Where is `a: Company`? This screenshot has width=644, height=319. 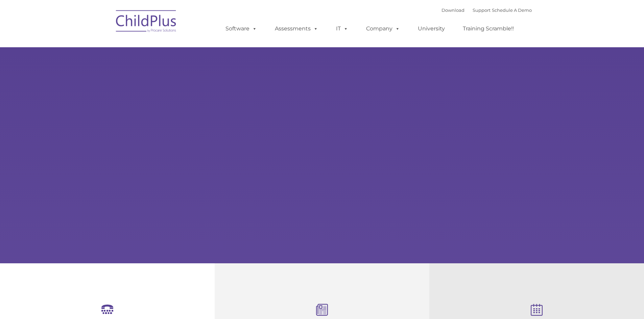
a: Company is located at coordinates (383, 29).